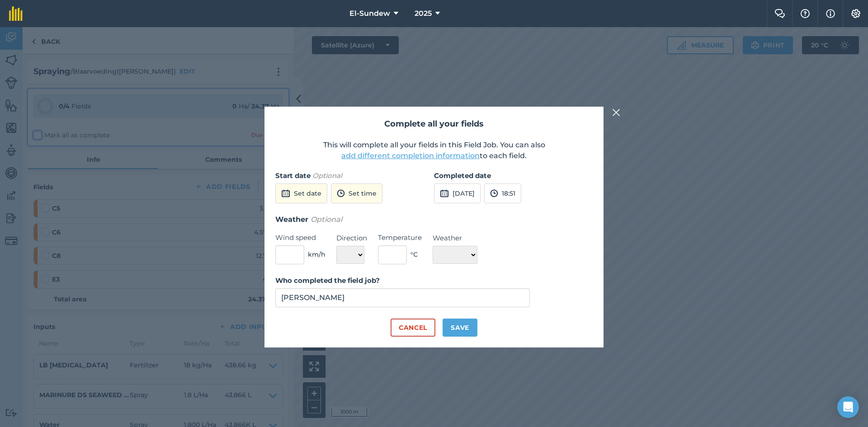  What do you see at coordinates (423, 14) in the screenshot?
I see `span: 2025` at bounding box center [423, 14].